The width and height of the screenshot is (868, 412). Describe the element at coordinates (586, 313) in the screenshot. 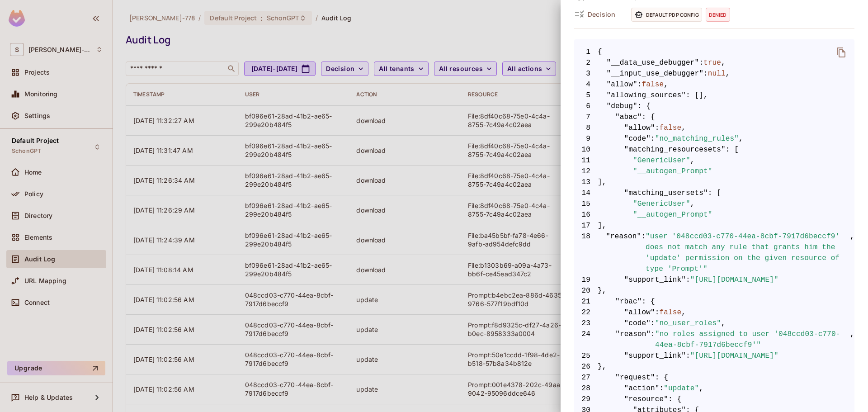

I see `span: 22` at that location.